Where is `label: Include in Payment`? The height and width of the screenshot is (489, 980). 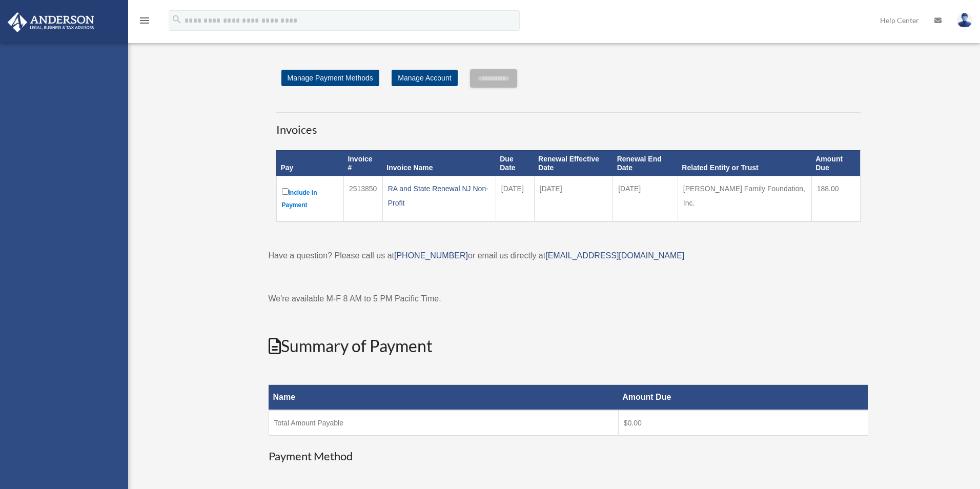 label: Include in Payment is located at coordinates (310, 199).